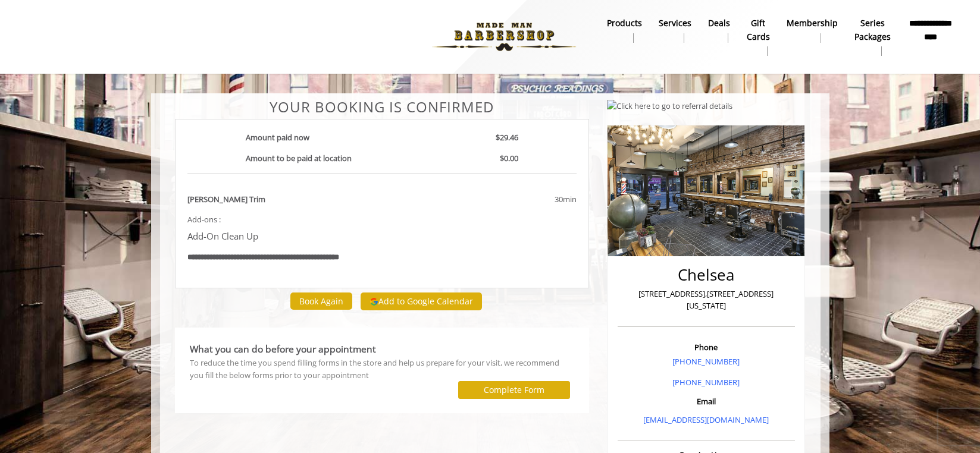 The height and width of the screenshot is (453, 980). I want to click on a: Gift cardsgift cards, so click(758, 37).